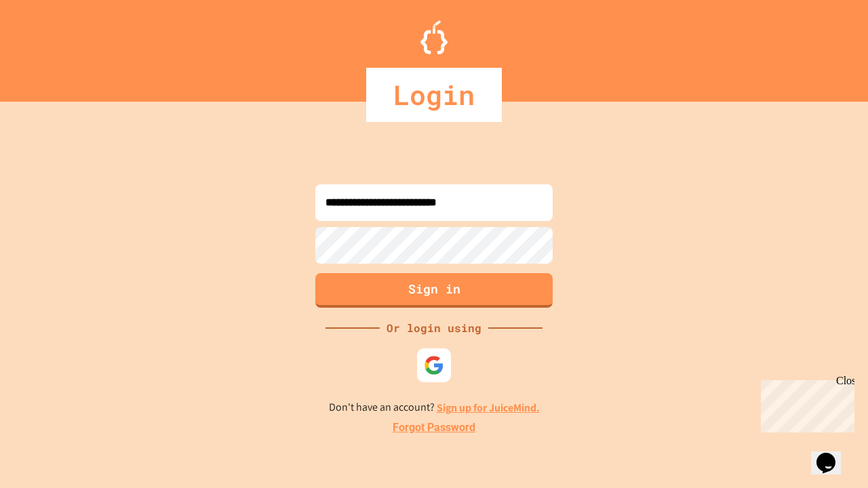 This screenshot has height=488, width=868. What do you see at coordinates (434, 38) in the screenshot?
I see `img: Logo.svg` at bounding box center [434, 38].